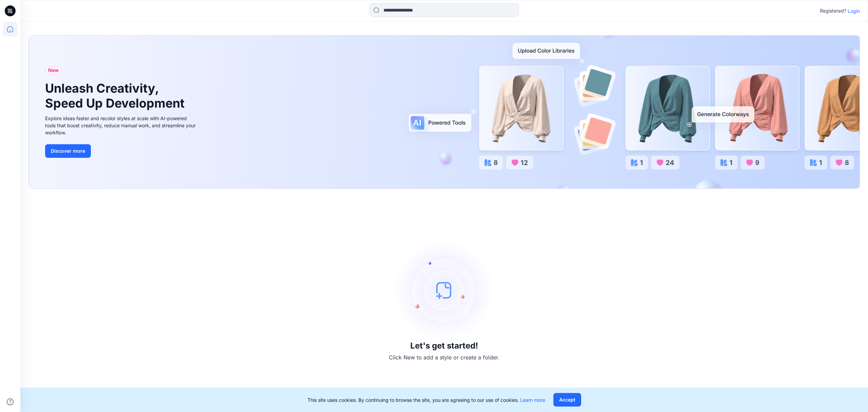 Image resolution: width=868 pixels, height=412 pixels. Describe the element at coordinates (68, 151) in the screenshot. I see `button: Discover more` at that location.